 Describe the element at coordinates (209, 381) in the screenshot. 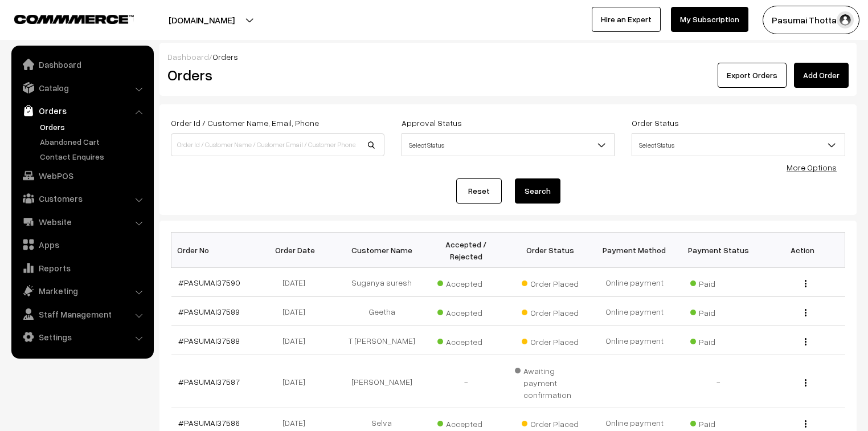

I see `a: #PASUMAI37587` at that location.